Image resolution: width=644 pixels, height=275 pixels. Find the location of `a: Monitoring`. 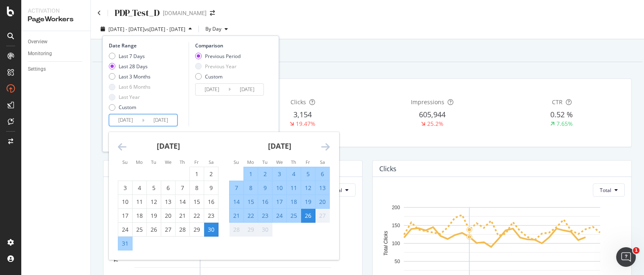

a: Monitoring is located at coordinates (56, 53).